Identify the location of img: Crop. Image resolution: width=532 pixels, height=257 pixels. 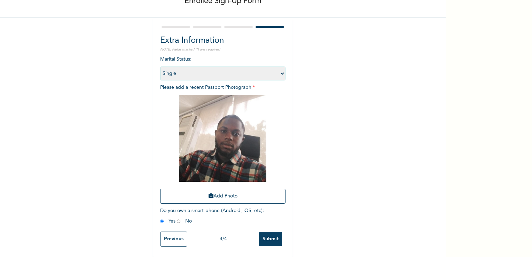
(223, 138).